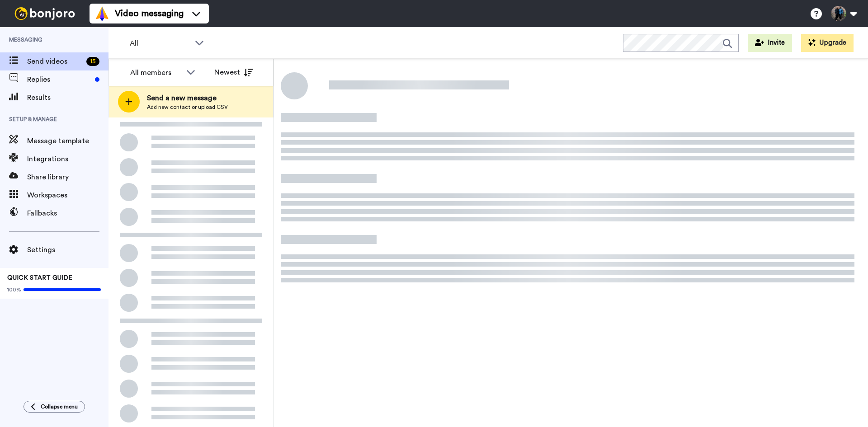  What do you see at coordinates (187, 98) in the screenshot?
I see `span: Send a new message` at bounding box center [187, 98].